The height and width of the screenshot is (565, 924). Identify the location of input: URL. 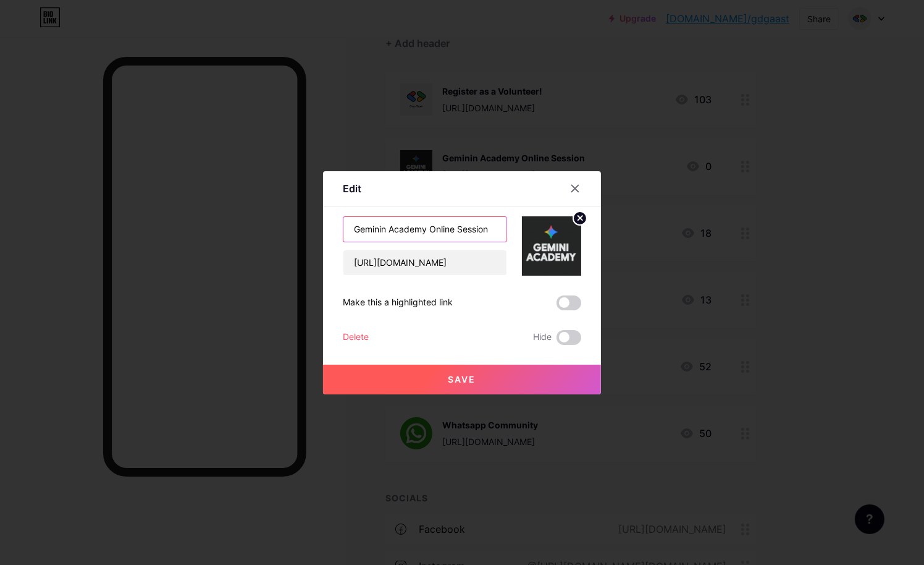
(425, 263).